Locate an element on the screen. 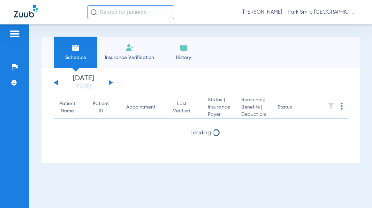  th: Status | is located at coordinates (219, 107).